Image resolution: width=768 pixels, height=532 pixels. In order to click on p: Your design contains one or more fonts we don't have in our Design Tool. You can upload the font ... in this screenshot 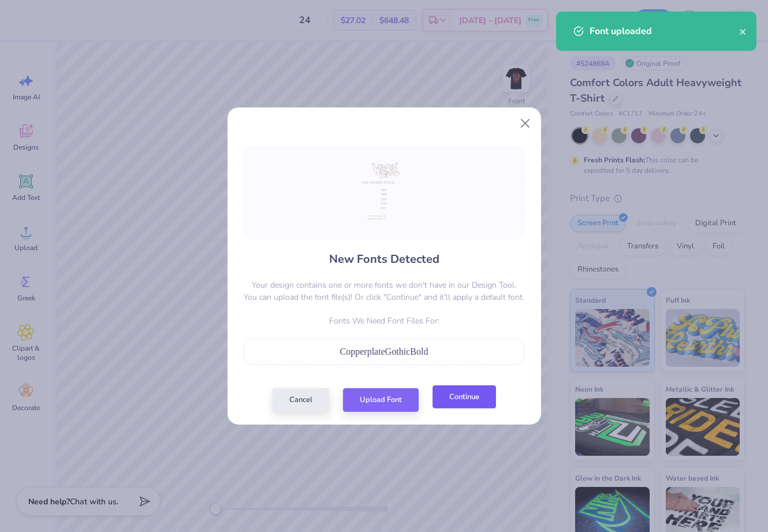, I will do `click(384, 291)`.